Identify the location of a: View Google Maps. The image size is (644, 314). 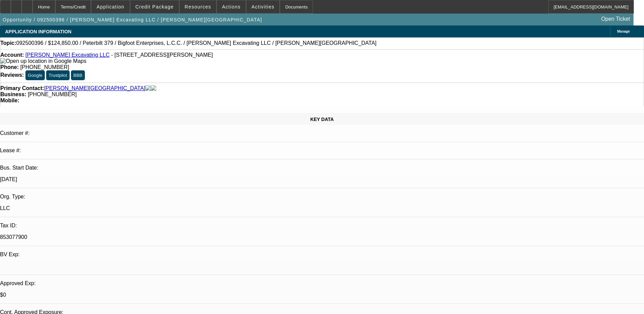
(43, 61).